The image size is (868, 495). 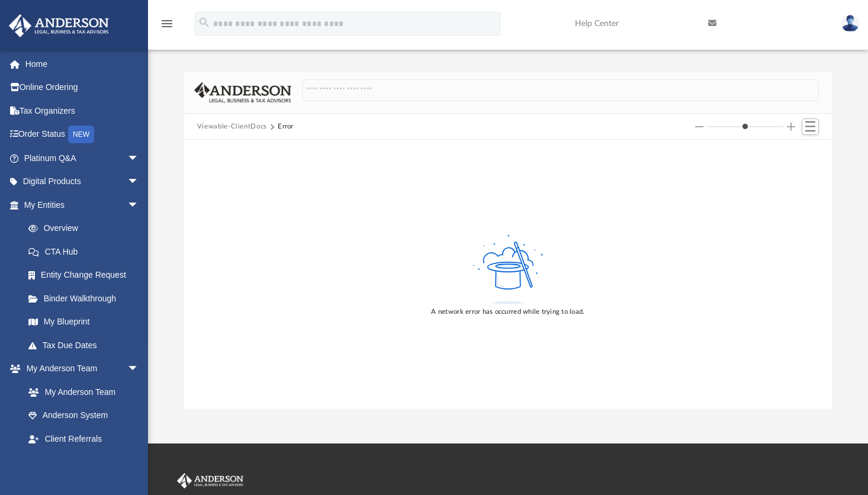 What do you see at coordinates (850, 23) in the screenshot?
I see `img: User Pic` at bounding box center [850, 23].